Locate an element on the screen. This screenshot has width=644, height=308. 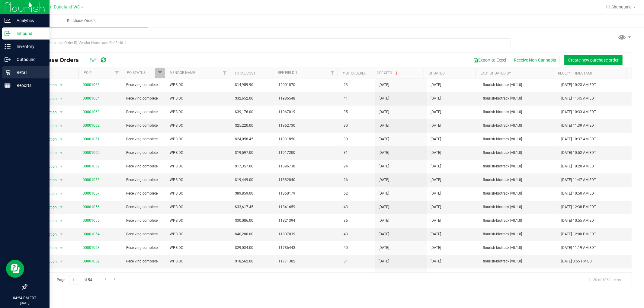
inline-svg: Outbound is located at coordinates (8, 60).